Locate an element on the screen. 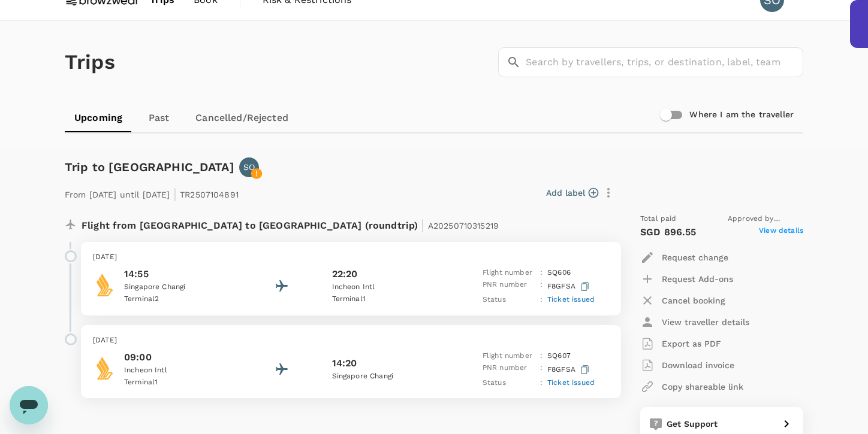  p: Export as PDF is located at coordinates (691, 344).